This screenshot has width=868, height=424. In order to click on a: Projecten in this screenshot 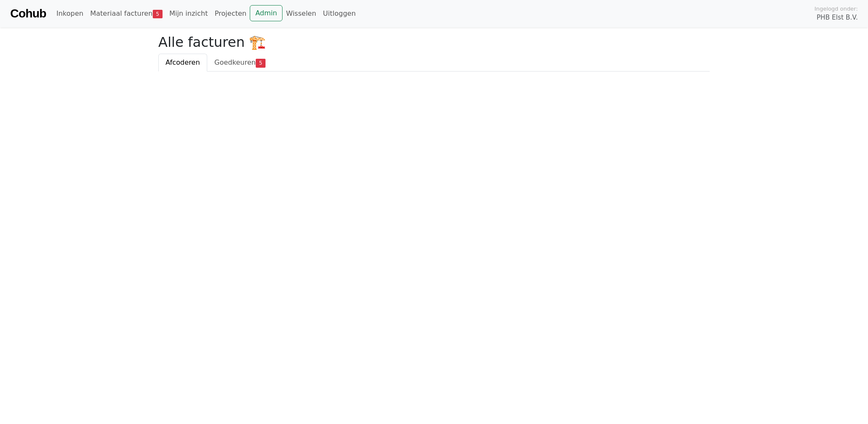, I will do `click(230, 14)`.